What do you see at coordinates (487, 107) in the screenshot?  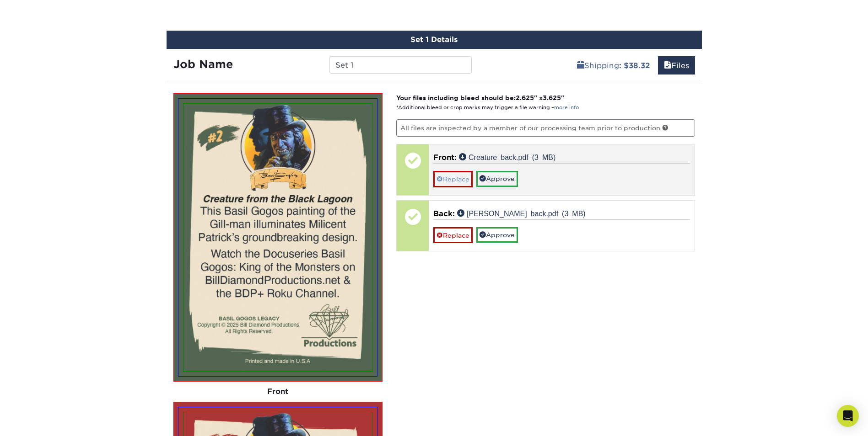 I see `small: *Additional bleed or crop marks may trigger a file warning –` at bounding box center [487, 107].